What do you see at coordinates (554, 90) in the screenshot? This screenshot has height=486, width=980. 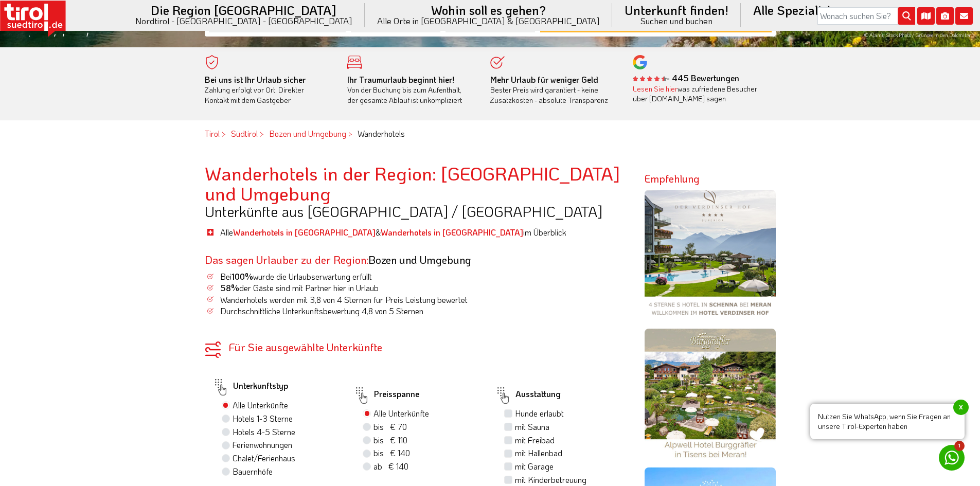 I see `div: Bester Preis wird garantiert - keine Zusatzkosten - absolute Transparenz` at bounding box center [554, 90].